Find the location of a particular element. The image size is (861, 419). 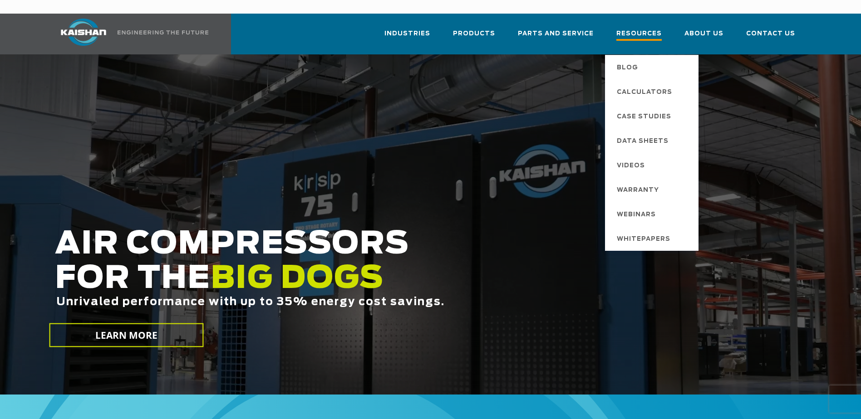

a: Warranty is located at coordinates (653, 190).